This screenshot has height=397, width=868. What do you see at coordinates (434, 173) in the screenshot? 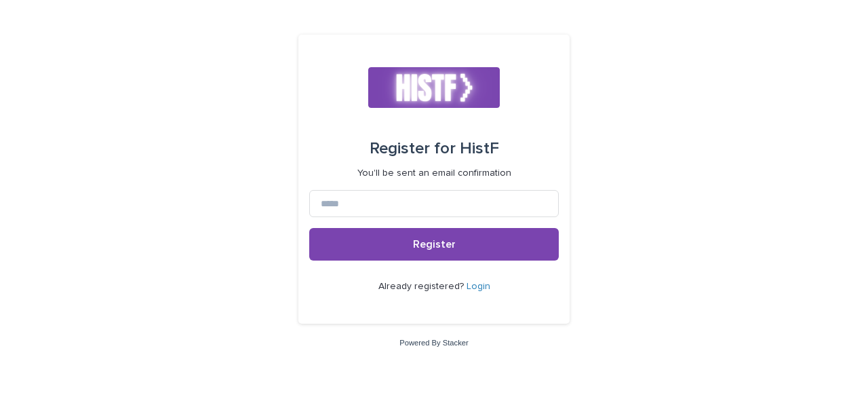
I see `p: You'll be sent an email confirmation` at bounding box center [434, 173].